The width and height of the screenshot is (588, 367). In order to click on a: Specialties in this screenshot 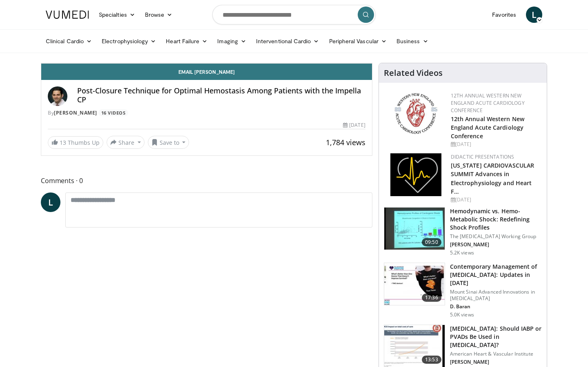, I will do `click(117, 15)`.